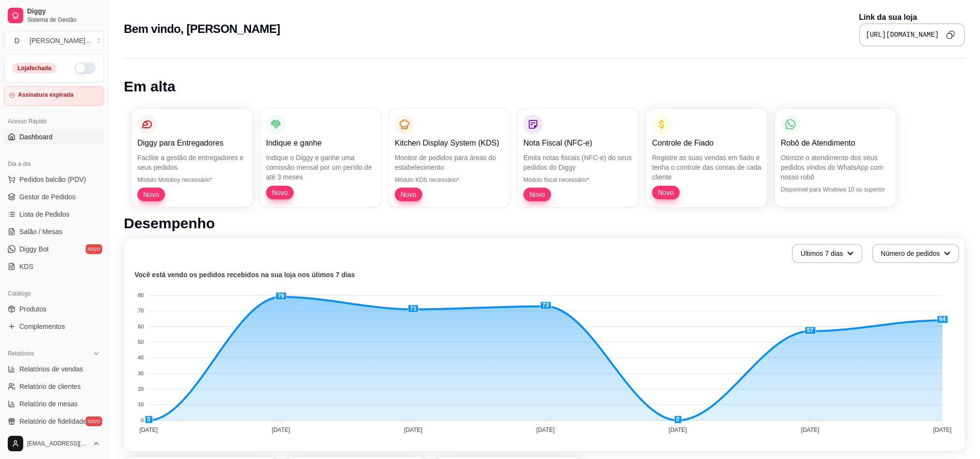 The height and width of the screenshot is (459, 980). I want to click on div: Acesso Rápido, so click(54, 121).